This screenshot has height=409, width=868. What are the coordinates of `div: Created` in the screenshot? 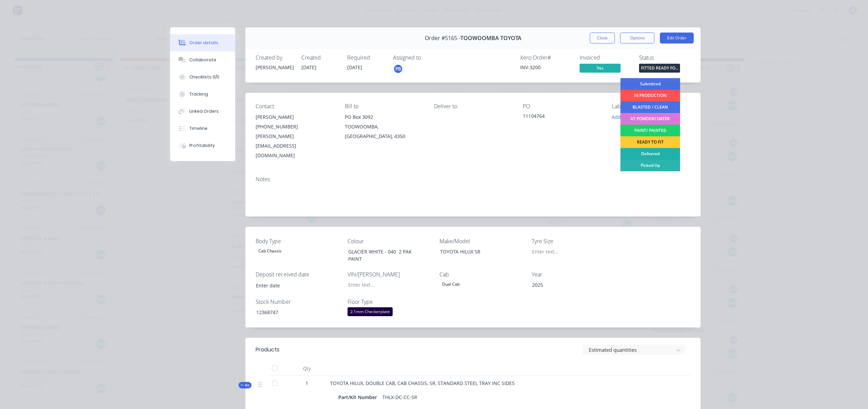 It's located at (320, 58).